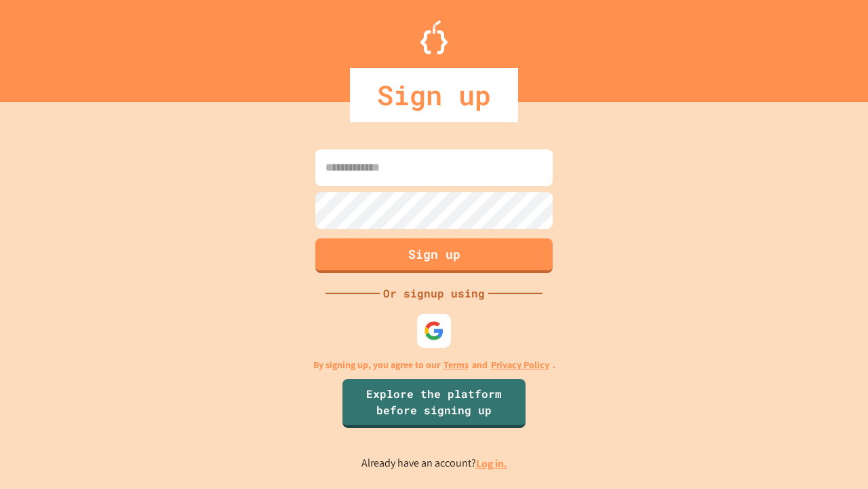 This screenshot has height=489, width=868. Describe the element at coordinates (434, 365) in the screenshot. I see `p: By signing up, you agree to our and .` at that location.